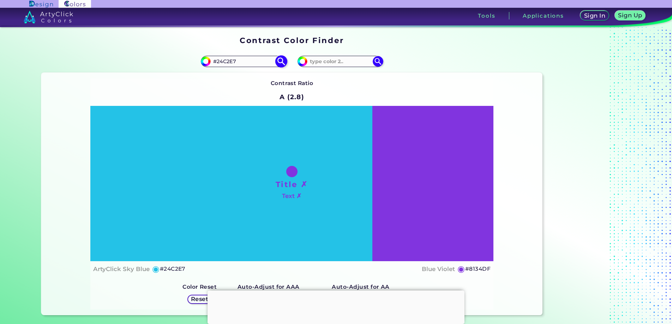  Describe the element at coordinates (361, 287) in the screenshot. I see `strong: Auto-Adjust for AA` at that location.